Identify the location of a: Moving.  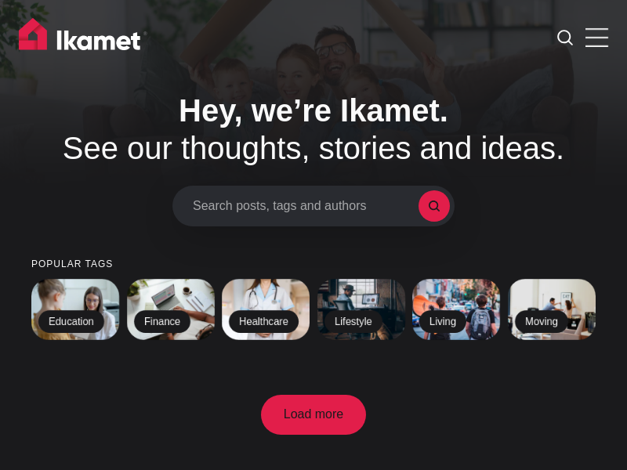
(552, 310).